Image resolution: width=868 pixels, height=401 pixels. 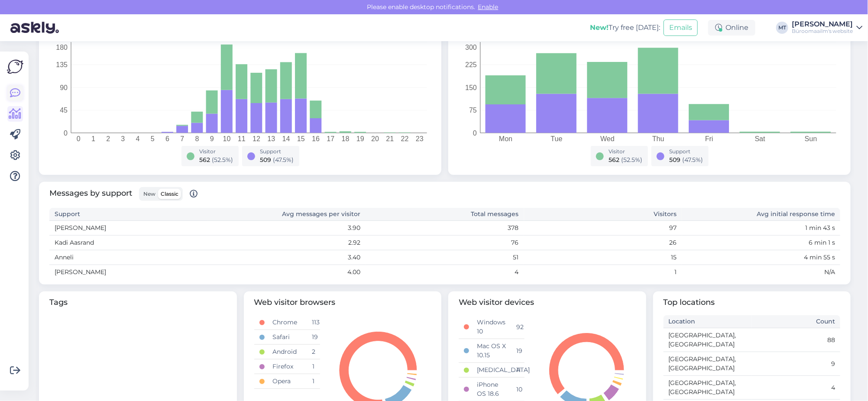 What do you see at coordinates (375, 139) in the screenshot?
I see `tspan: 20` at bounding box center [375, 139].